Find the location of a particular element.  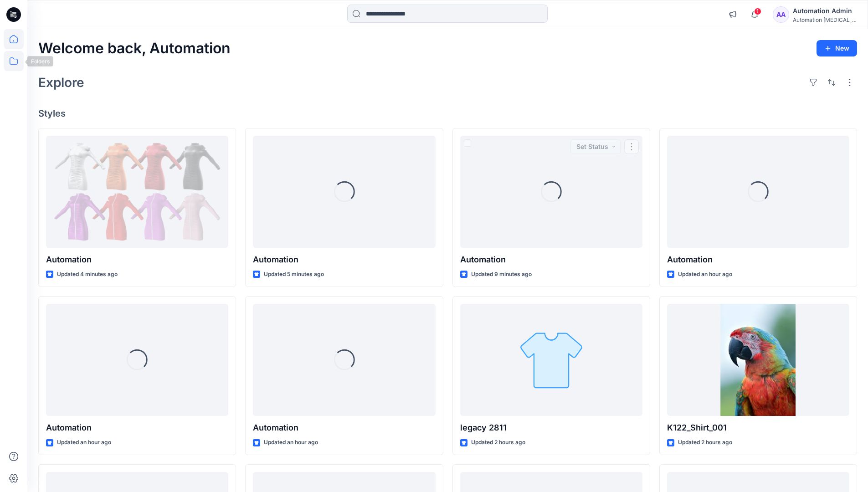

div: AA is located at coordinates (781, 14).